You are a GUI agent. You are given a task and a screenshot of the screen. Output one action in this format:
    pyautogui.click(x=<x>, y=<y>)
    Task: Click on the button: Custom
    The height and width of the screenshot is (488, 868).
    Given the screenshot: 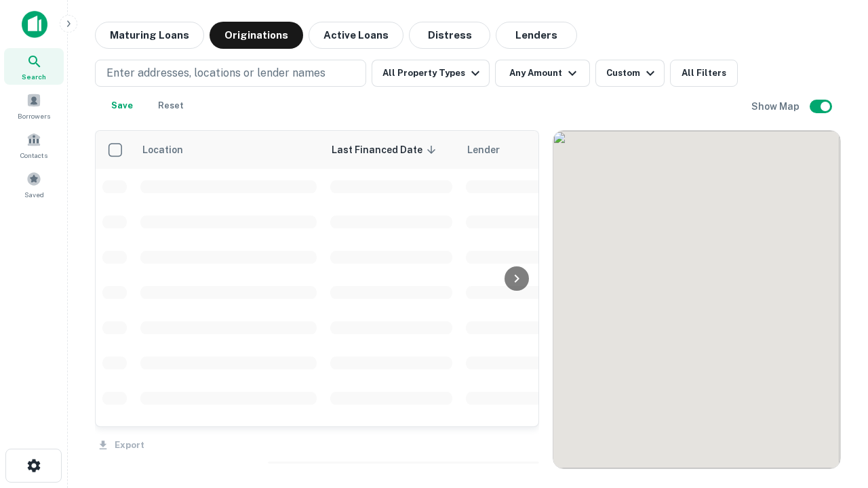 What is the action you would take?
    pyautogui.click(x=629, y=73)
    